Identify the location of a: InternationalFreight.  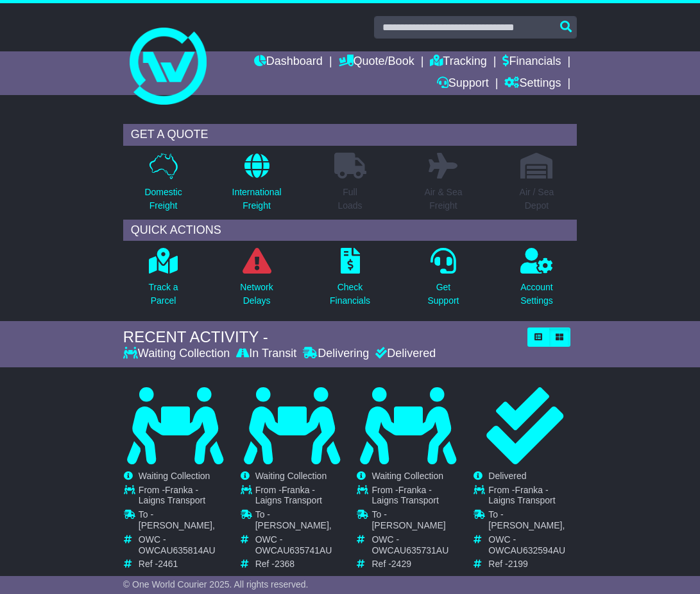
(257, 185).